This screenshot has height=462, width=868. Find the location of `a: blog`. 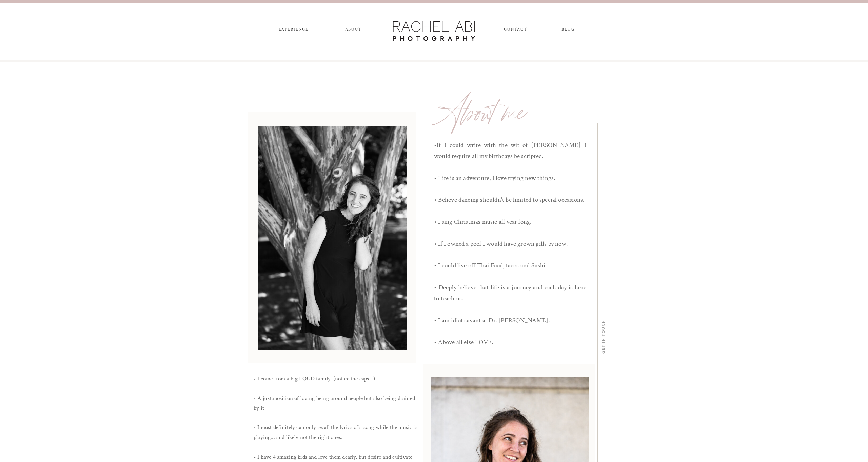

a: blog is located at coordinates (568, 31).